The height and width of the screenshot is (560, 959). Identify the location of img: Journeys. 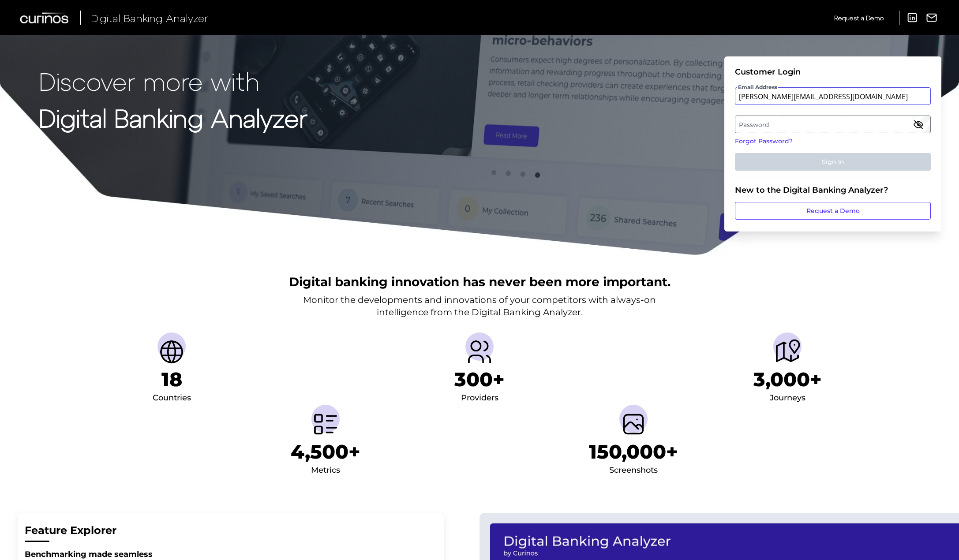
(788, 351).